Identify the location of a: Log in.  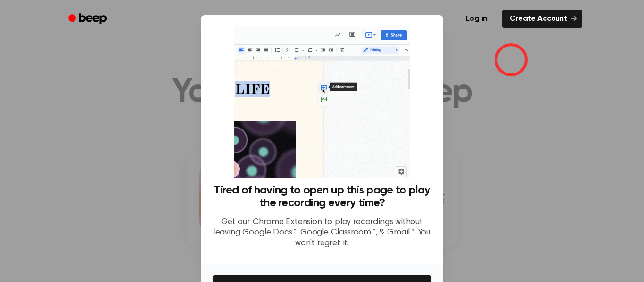
(476, 19).